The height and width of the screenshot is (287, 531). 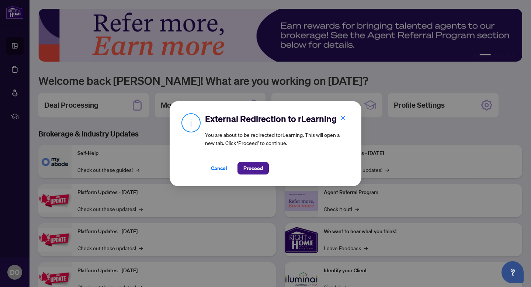 What do you see at coordinates (253, 168) in the screenshot?
I see `button: Proceed` at bounding box center [253, 168].